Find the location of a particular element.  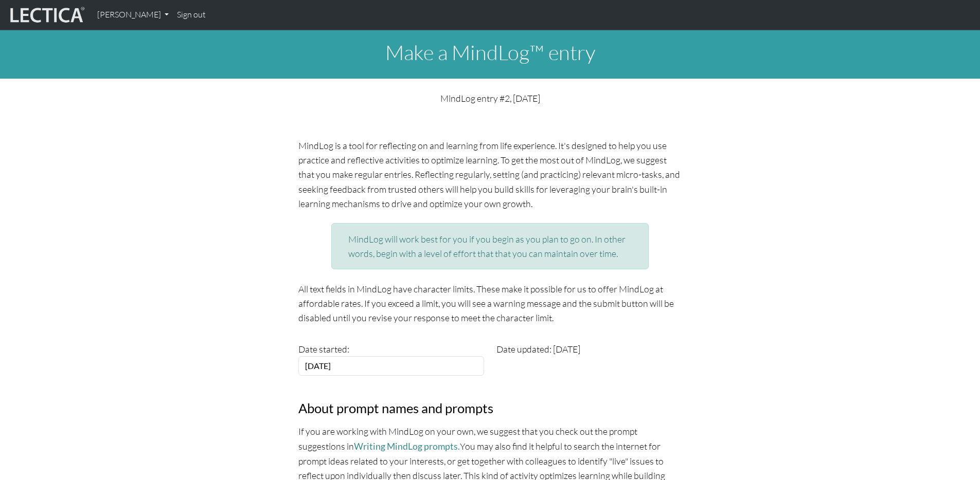

h3: About prompt names and prompts is located at coordinates (490, 408).